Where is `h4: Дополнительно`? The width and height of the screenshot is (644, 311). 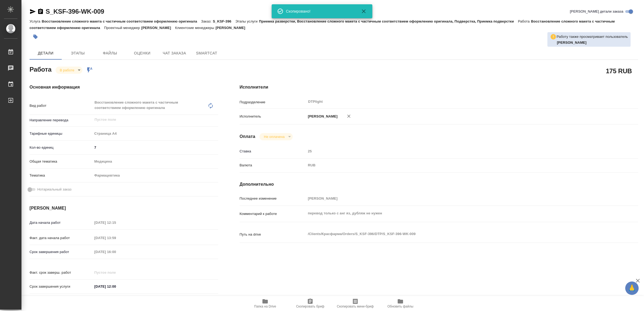 h4: Дополнительно is located at coordinates (439, 185).